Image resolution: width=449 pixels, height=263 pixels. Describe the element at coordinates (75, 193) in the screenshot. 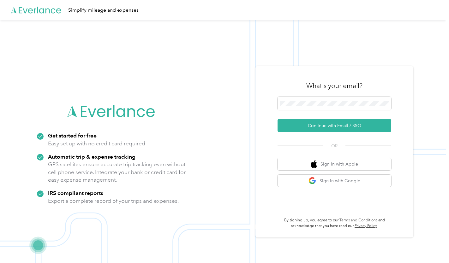

I see `strong: IRS compliant reports` at that location.